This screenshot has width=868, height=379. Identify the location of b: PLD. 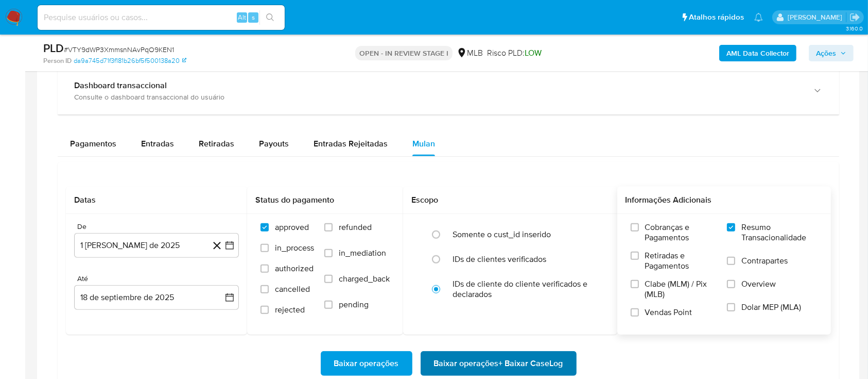
(54, 48).